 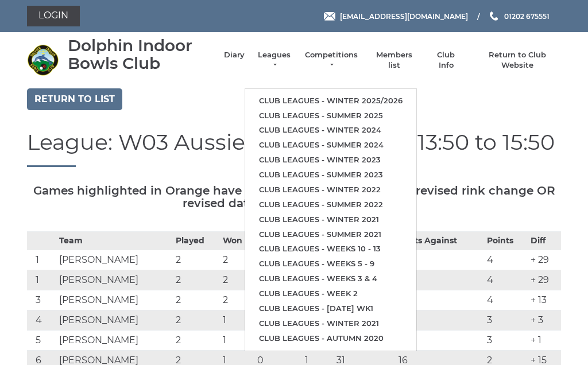 What do you see at coordinates (237, 241) in the screenshot?
I see `th: Won` at bounding box center [237, 241].